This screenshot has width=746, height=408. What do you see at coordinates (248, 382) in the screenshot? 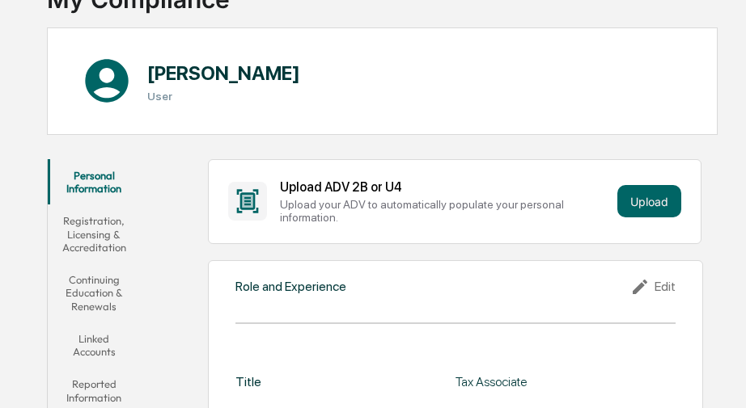
I see `div: Title` at bounding box center [248, 382].